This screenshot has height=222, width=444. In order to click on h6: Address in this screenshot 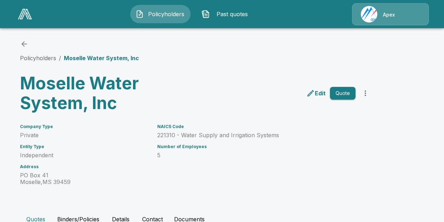, I will do `click(85, 166)`.